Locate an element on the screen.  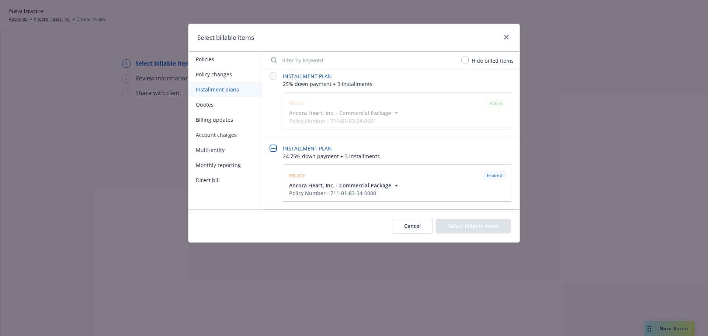
button: Cancel is located at coordinates (412, 226).